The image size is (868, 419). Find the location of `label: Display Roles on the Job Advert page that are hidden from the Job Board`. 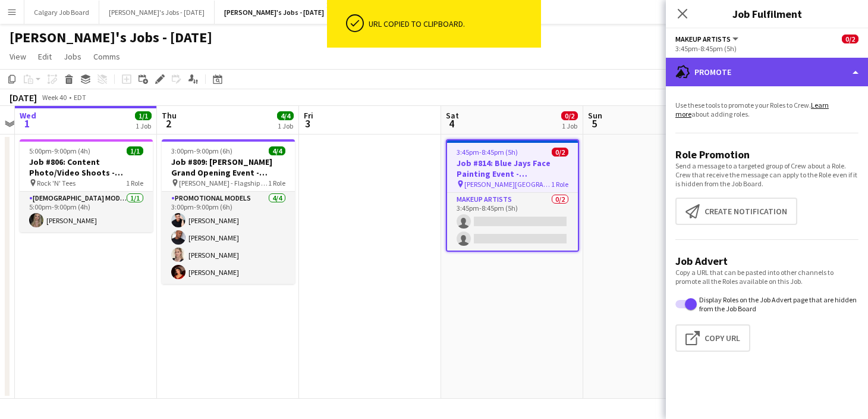

label: Display Roles on the Job Advert page that are hidden from the Job Board is located at coordinates (778, 304).